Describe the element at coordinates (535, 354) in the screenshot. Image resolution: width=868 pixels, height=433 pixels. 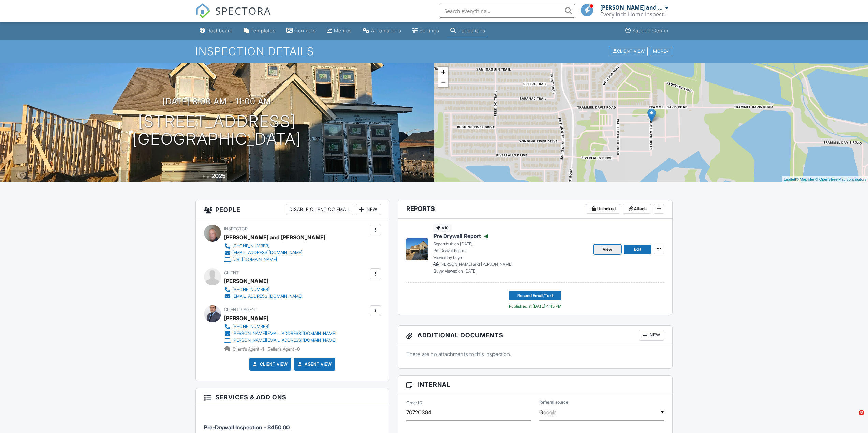
I see `p: There are no attachments to this inspection.` at that location.